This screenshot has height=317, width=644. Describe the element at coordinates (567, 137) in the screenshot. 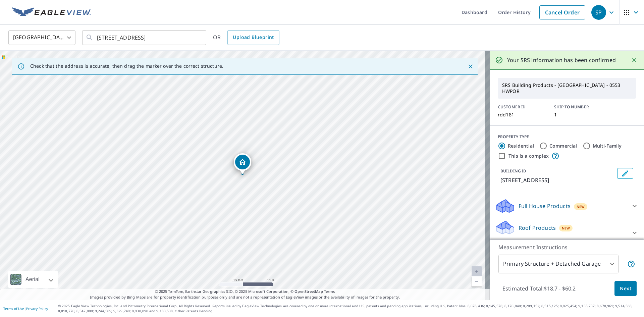

I see `div: PROPERTY TYPE` at that location.